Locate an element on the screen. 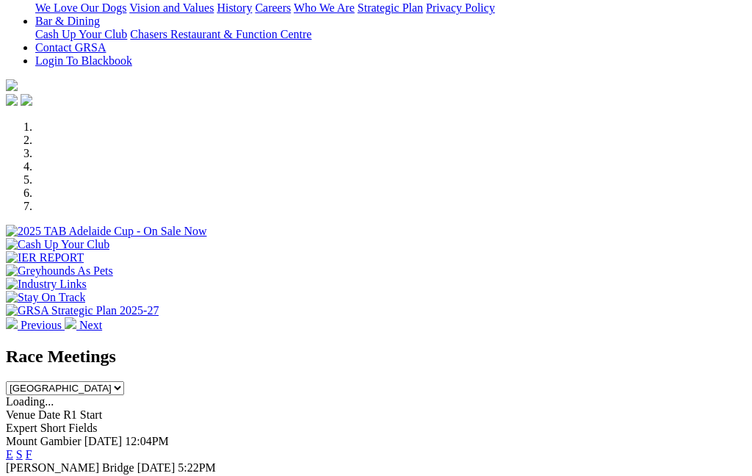 This screenshot has width=752, height=476. img: chevron-left-pager-white.svg is located at coordinates (12, 323).